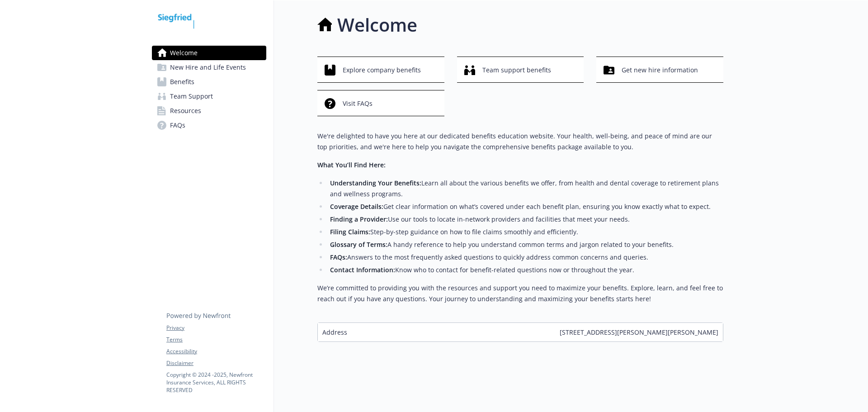  Describe the element at coordinates (182, 82) in the screenshot. I see `span: Benefits` at that location.